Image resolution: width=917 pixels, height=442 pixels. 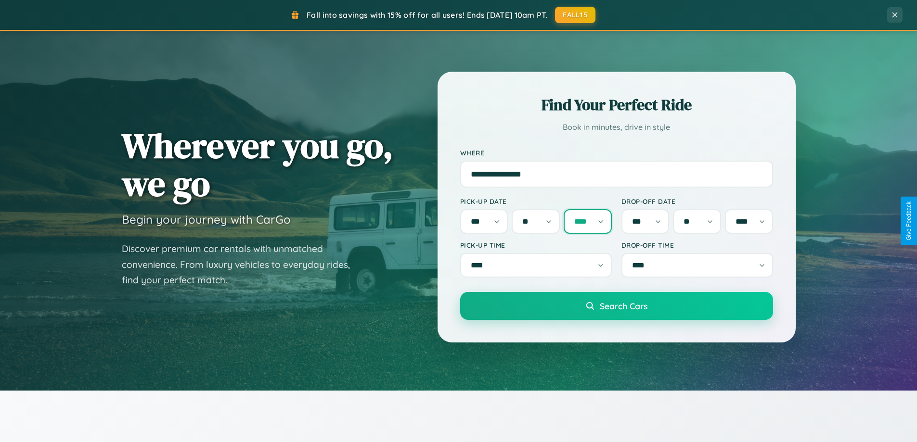 I want to click on button: FALL15, so click(x=575, y=15).